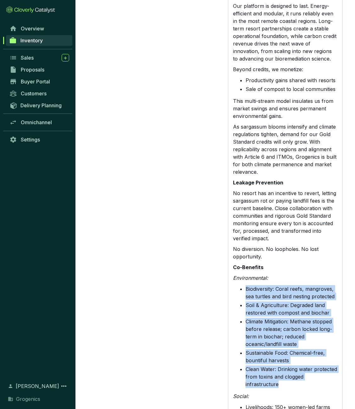 The image size is (355, 409). Describe the element at coordinates (291, 80) in the screenshot. I see `li: Productivity gains shared with resorts` at that location.